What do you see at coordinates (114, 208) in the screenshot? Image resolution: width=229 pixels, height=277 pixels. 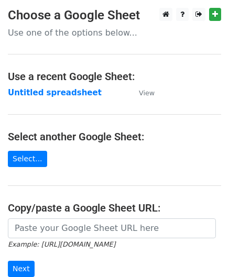 I see `h4: Copy/paste a Google Sheet URL:` at bounding box center [114, 208].